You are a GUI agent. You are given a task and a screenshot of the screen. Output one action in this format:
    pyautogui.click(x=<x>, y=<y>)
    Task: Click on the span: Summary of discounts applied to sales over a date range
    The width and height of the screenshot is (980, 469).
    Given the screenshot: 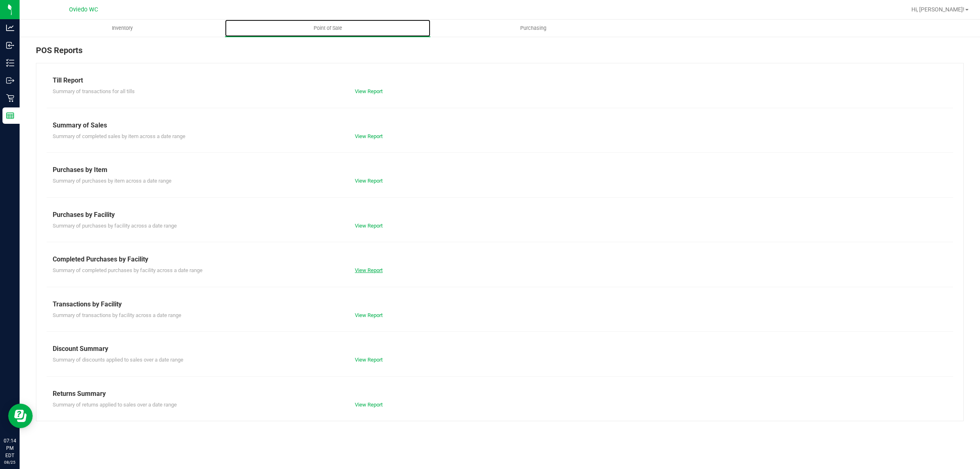 What is the action you would take?
    pyautogui.click(x=118, y=360)
    